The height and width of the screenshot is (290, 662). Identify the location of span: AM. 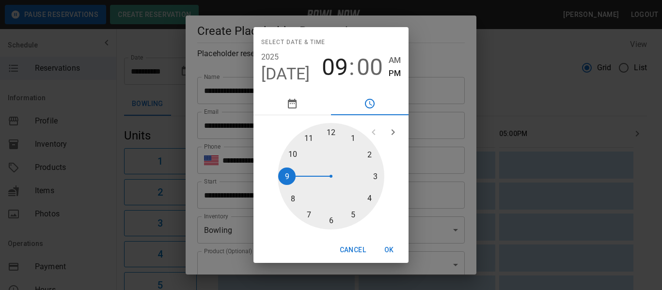
(394, 60).